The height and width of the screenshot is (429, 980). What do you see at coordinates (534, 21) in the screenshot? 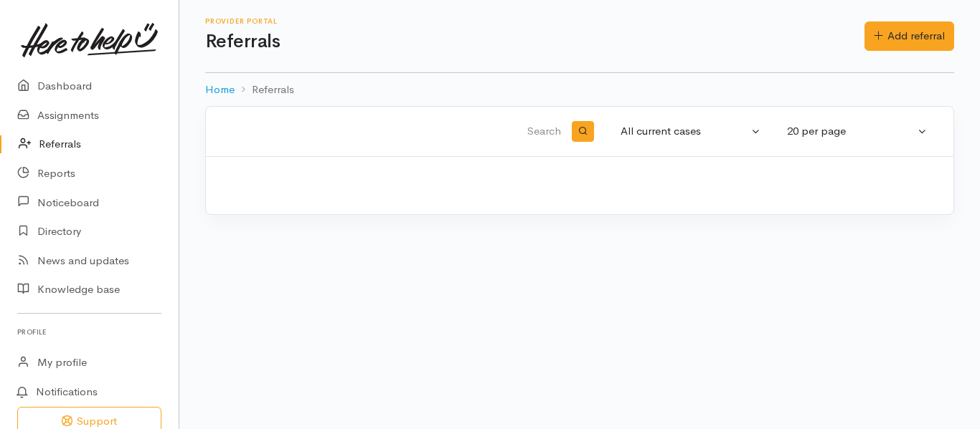
I see `h6: Provider Portal` at bounding box center [534, 21].